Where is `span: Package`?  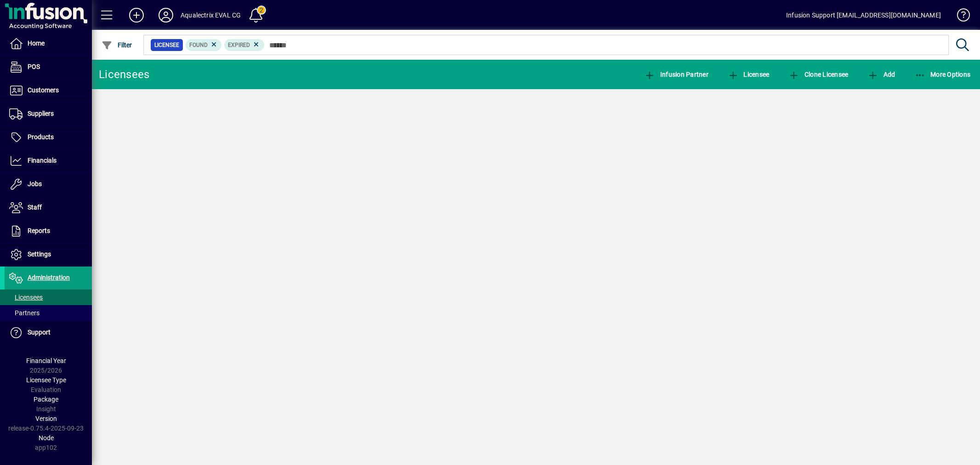 span: Package is located at coordinates (46, 399).